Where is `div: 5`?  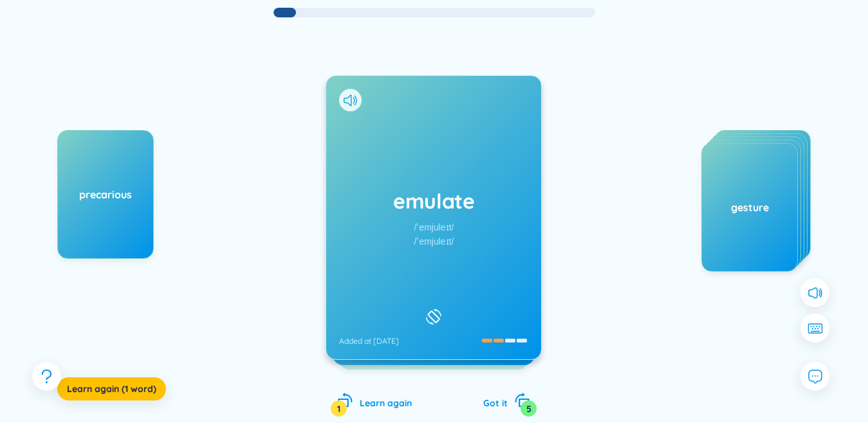 div: 5 is located at coordinates (528, 409).